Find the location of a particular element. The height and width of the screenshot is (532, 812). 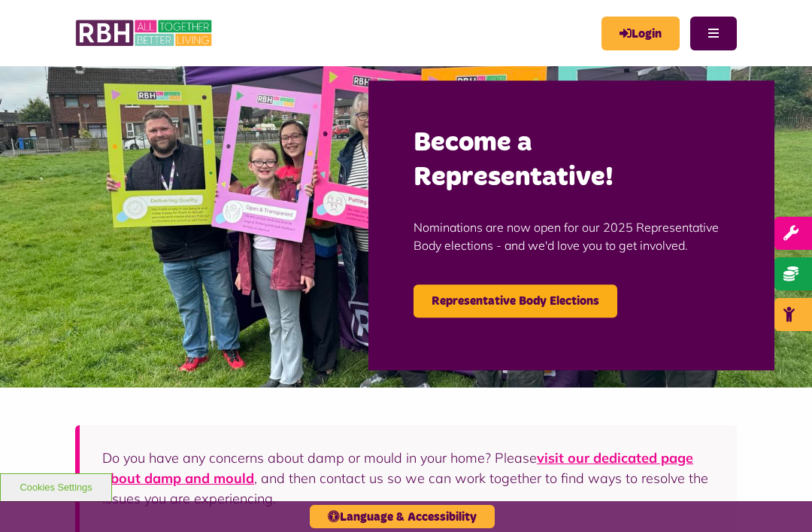

a: Representative Body Elections is located at coordinates (515, 301).